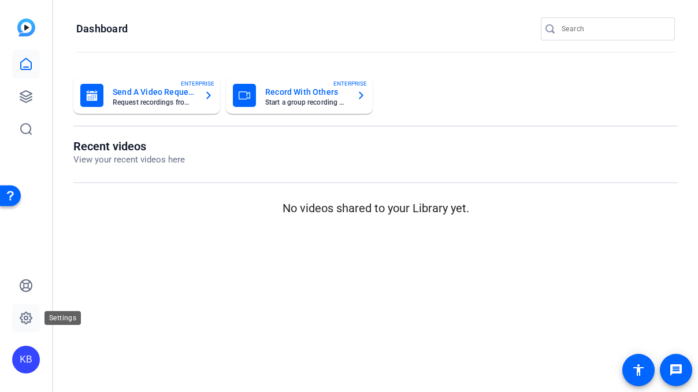 This screenshot has width=698, height=392. Describe the element at coordinates (26, 27) in the screenshot. I see `img: blue-gradient.svg` at that location.